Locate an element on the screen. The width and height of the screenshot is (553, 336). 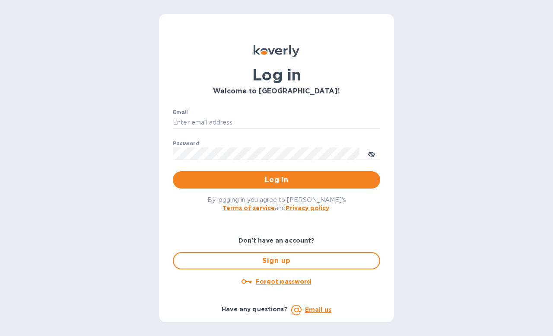
b: Terms of service is located at coordinates (248, 208).